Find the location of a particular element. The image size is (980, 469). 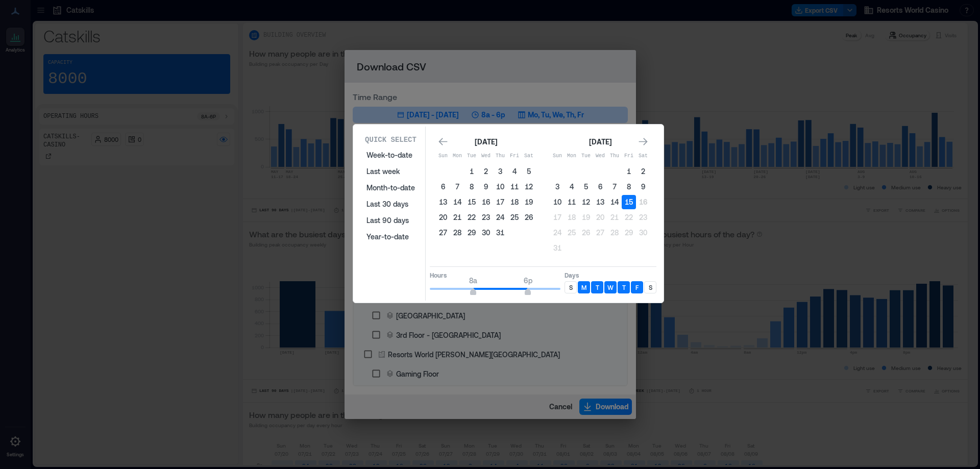

p: Quick Select is located at coordinates (391, 140).